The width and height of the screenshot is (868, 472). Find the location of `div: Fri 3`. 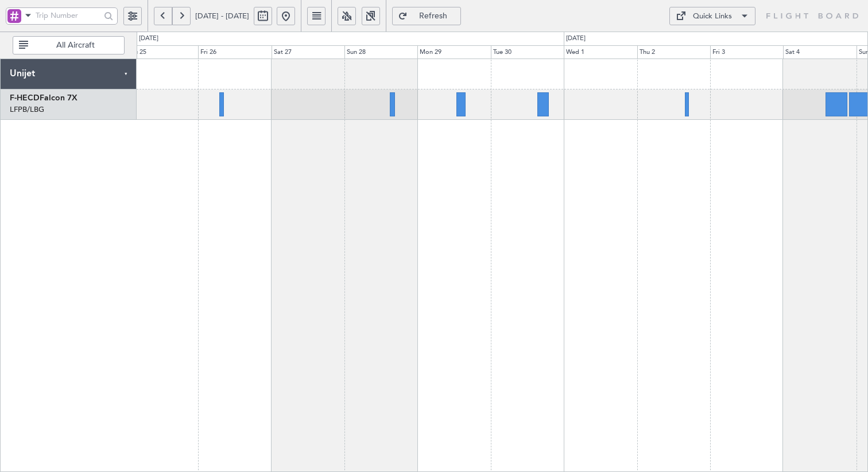

div: Fri 3 is located at coordinates (746, 53).